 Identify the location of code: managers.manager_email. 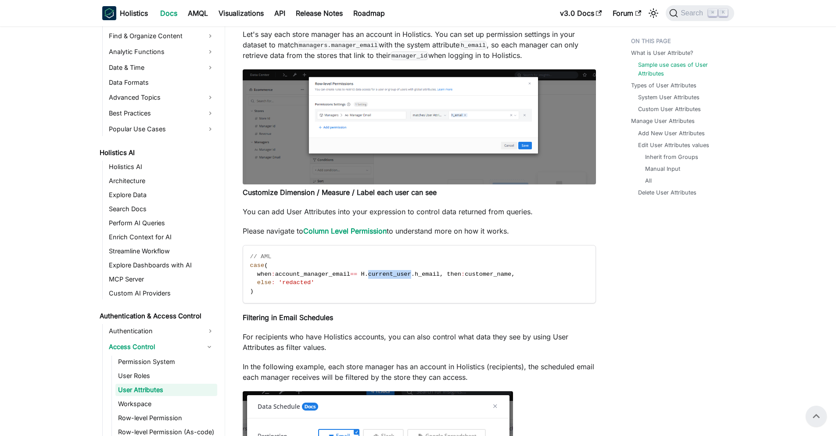
(338, 45).